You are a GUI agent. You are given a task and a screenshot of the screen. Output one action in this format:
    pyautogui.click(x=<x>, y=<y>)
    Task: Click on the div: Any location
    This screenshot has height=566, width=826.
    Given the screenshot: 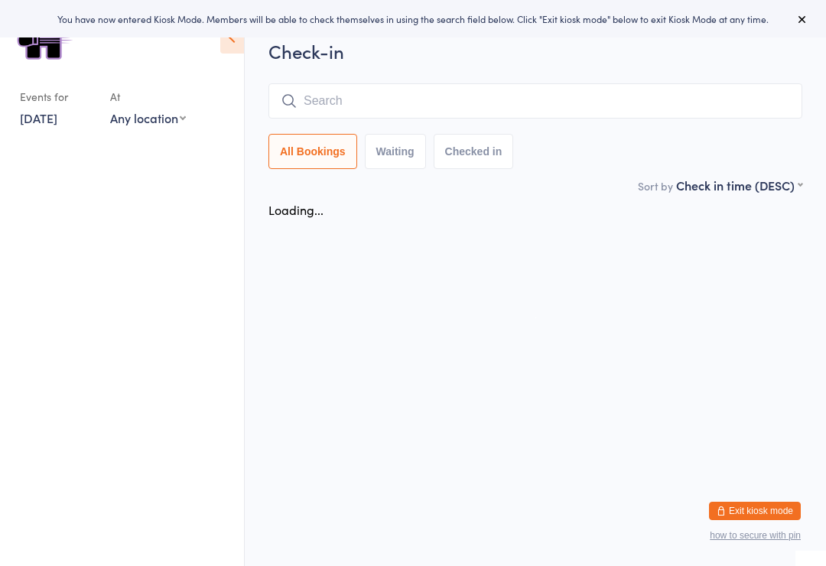 What is the action you would take?
    pyautogui.click(x=148, y=118)
    